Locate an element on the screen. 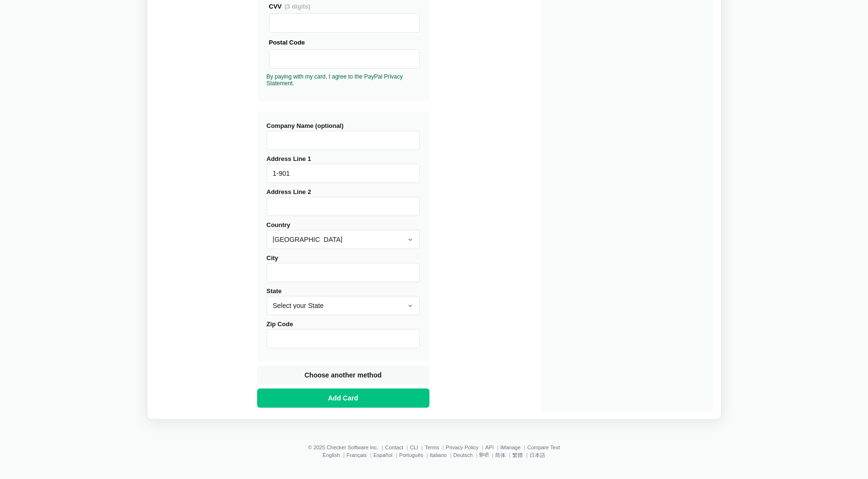 The height and width of the screenshot is (479, 868). a: Contact is located at coordinates (394, 447).